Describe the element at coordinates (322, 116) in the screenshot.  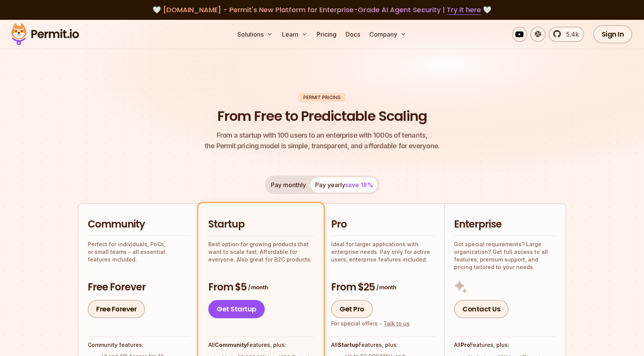
I see `h1: From Free to Predictable Scaling` at that location.